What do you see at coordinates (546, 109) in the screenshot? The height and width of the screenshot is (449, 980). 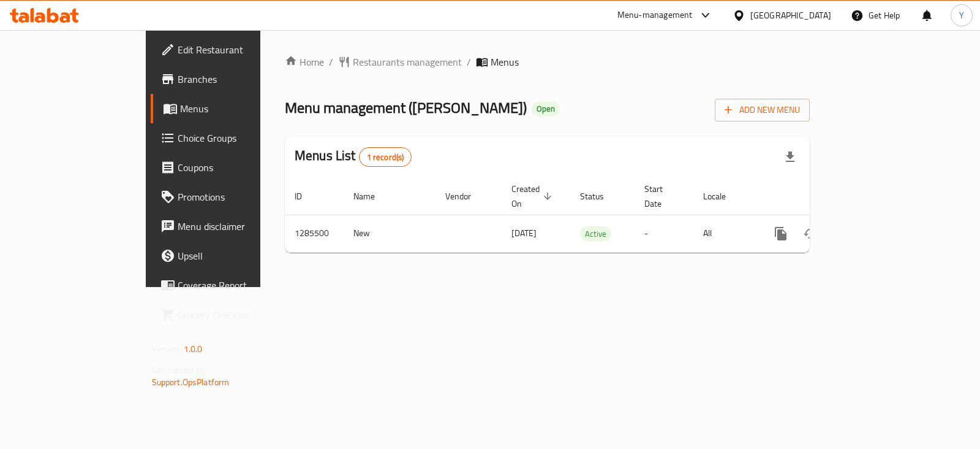 I see `div: Open` at bounding box center [546, 109].